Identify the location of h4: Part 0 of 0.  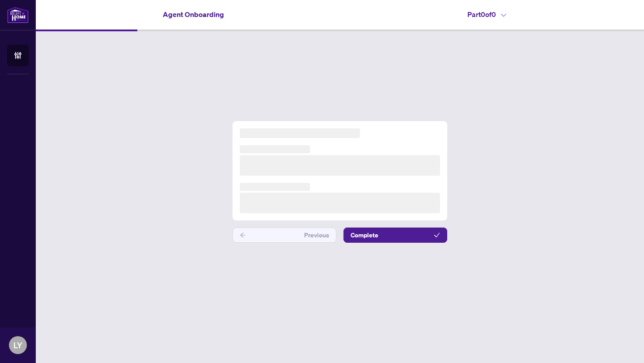
(486, 15).